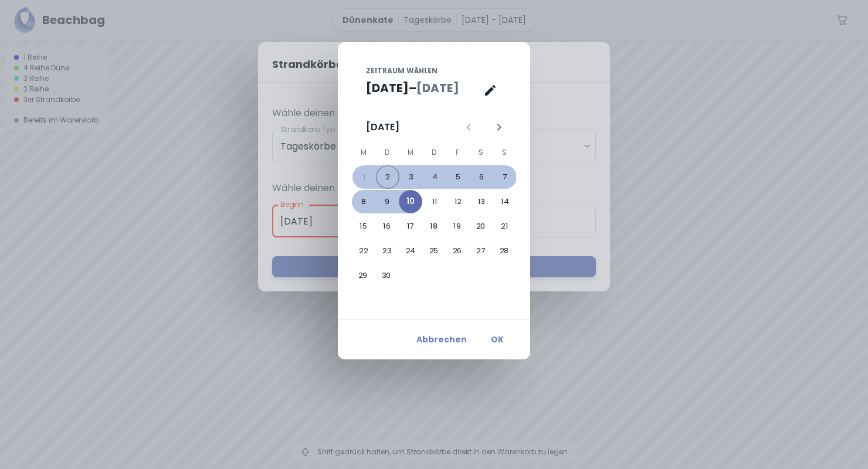  Describe the element at coordinates (457, 226) in the screenshot. I see `button: 19` at that location.